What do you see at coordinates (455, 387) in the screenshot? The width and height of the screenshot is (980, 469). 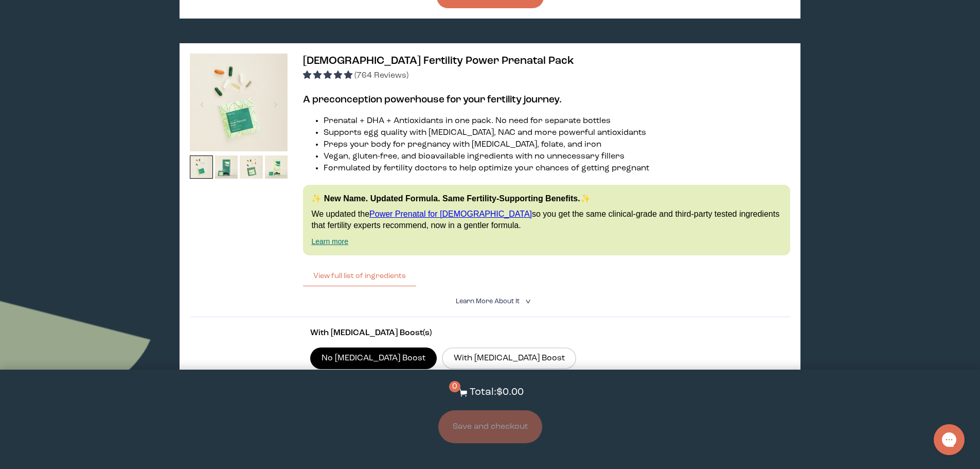 I see `span: 0` at bounding box center [455, 387].